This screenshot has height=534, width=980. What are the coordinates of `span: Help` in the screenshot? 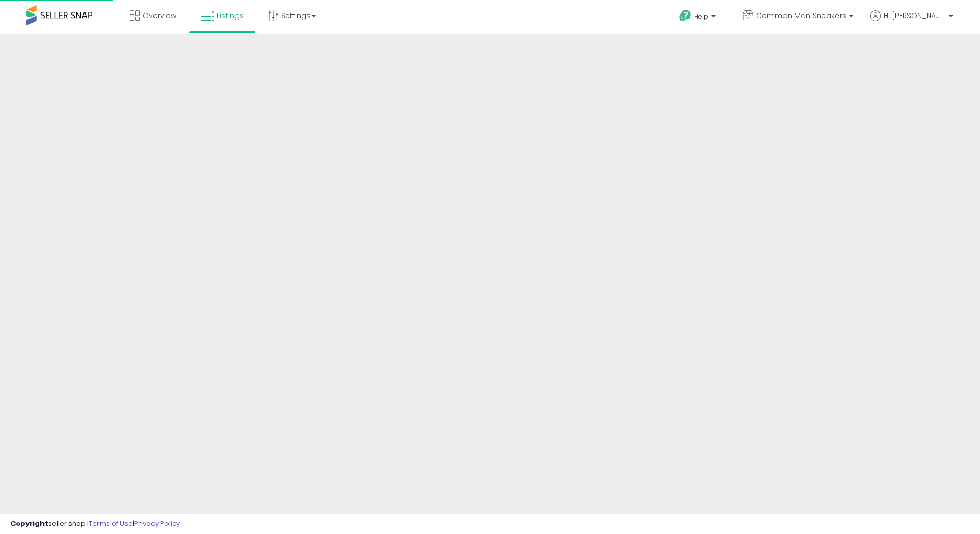 It's located at (701, 16).